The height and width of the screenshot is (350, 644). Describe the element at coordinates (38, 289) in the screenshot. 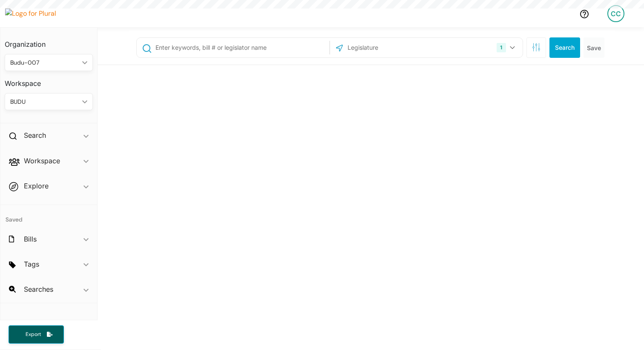

I see `h2: Searches` at that location.